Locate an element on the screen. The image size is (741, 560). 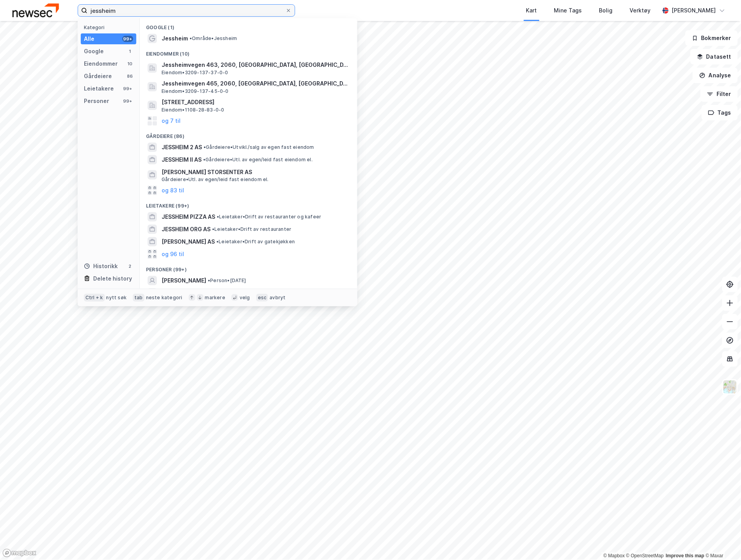
span: Leietaker • Drift av restauranter og kafeer is located at coordinates (268, 217).